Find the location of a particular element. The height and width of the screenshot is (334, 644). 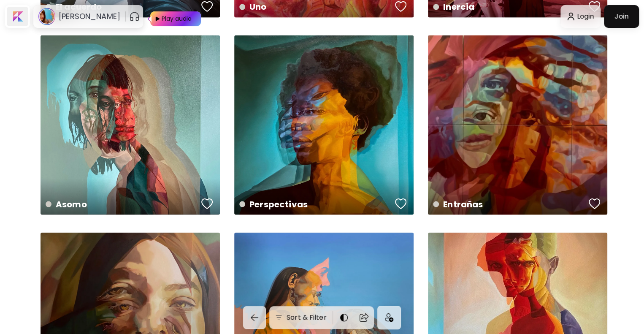

img: back is located at coordinates (255, 317).